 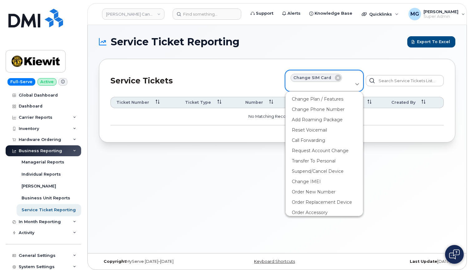 What do you see at coordinates (324, 192) in the screenshot?
I see `div: Order New Number` at bounding box center [324, 192].